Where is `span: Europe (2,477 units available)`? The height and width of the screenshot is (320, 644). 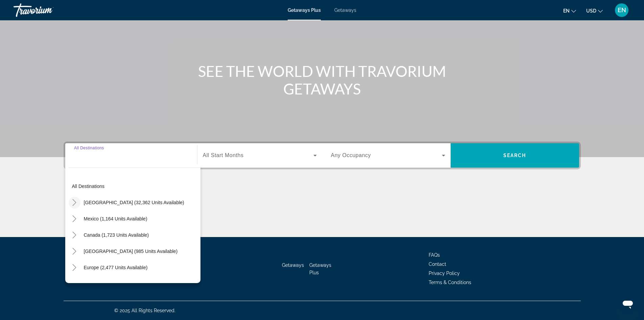
span: Europe (2,477 units available) is located at coordinates (116, 267).